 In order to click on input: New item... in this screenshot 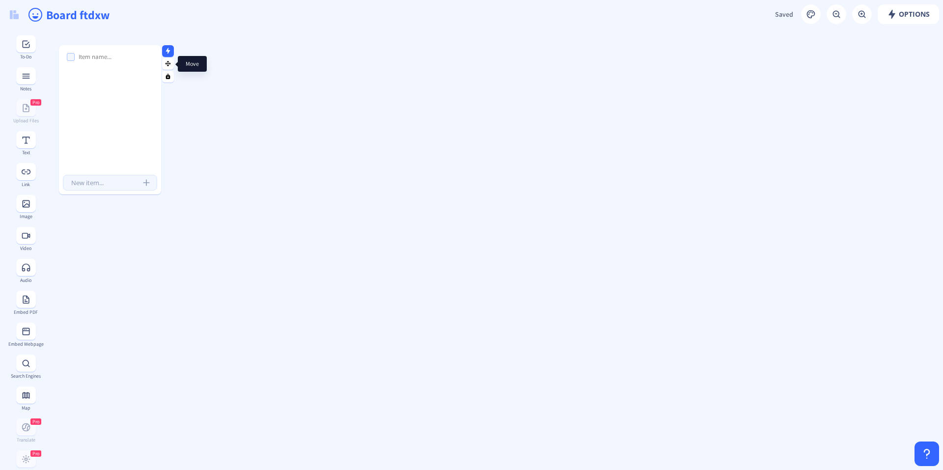, I will do `click(110, 183)`.